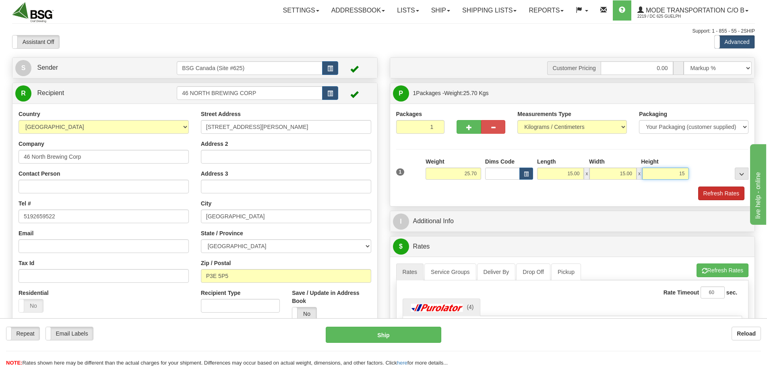 The image size is (767, 367). What do you see at coordinates (358, 10) in the screenshot?
I see `a: Addressbook` at bounding box center [358, 10].